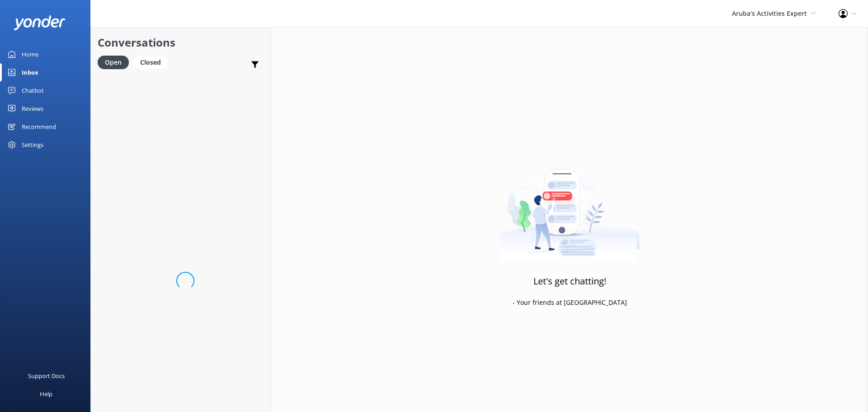 The image size is (868, 412). I want to click on div: Home, so click(30, 54).